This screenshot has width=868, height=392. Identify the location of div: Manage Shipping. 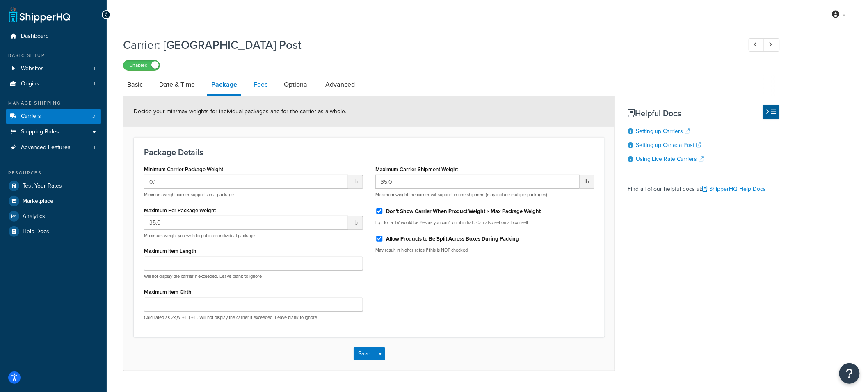
(53, 103).